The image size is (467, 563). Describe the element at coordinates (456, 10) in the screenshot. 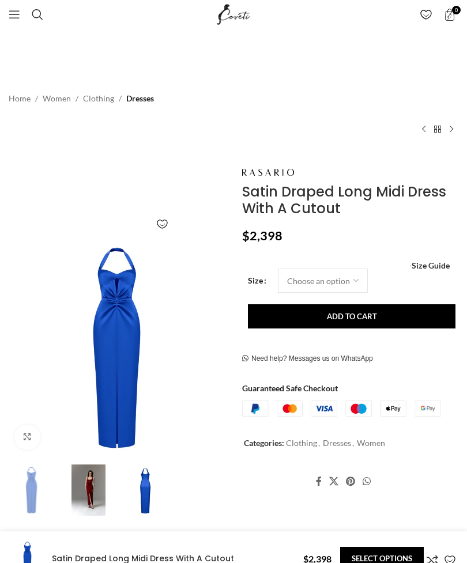

I see `span: 0` at that location.